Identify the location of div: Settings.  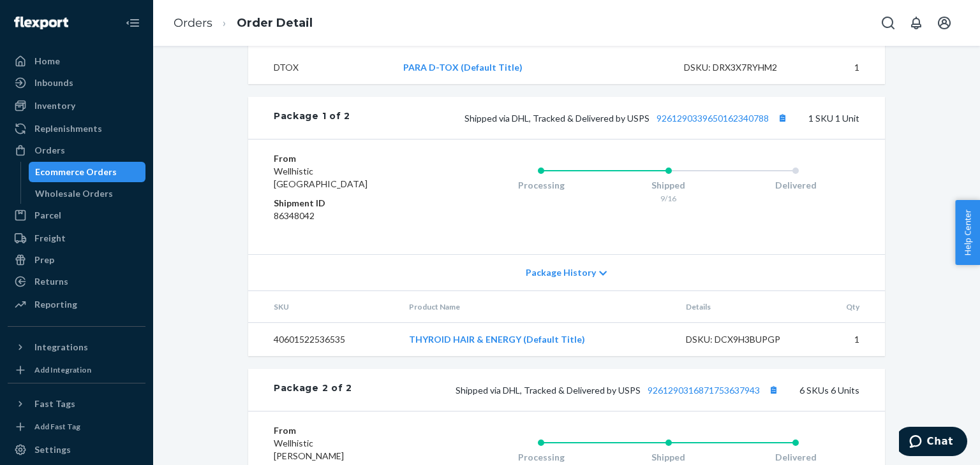
(52, 450).